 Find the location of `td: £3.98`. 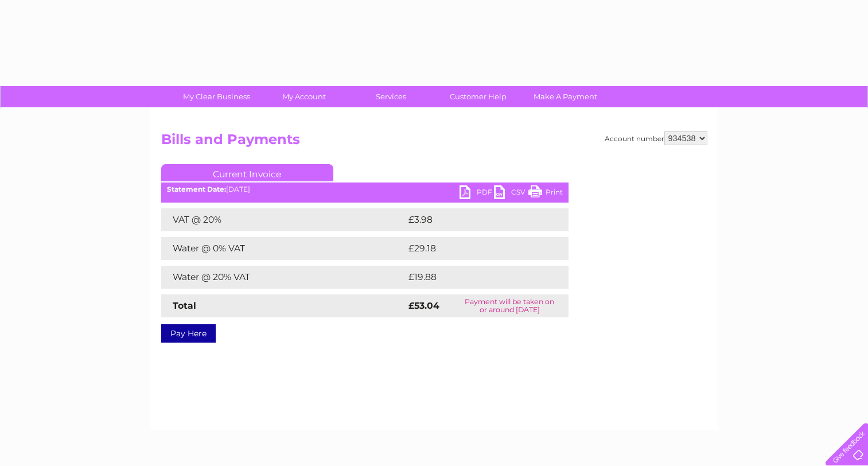

td: £3.98 is located at coordinates (474, 220).